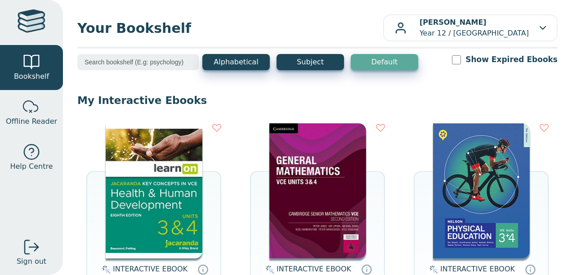 This screenshot has width=572, height=275. What do you see at coordinates (482, 191) in the screenshot?
I see `img: 0a629092-725e-4f40-8030-eb320a91c761.png` at bounding box center [482, 191].